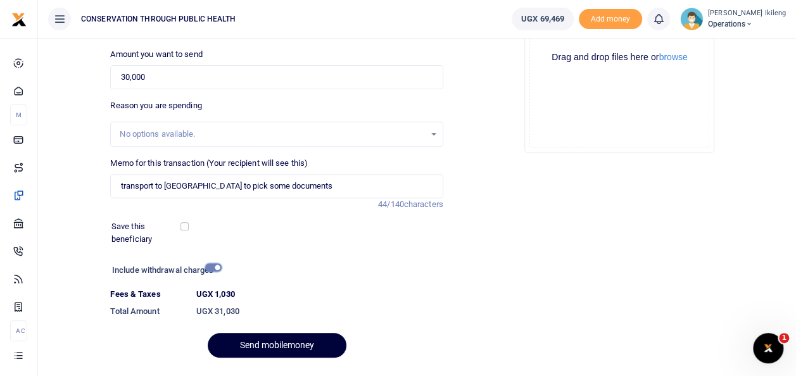  What do you see at coordinates (147, 311) in the screenshot?
I see `h6: Total Amount` at bounding box center [147, 311].